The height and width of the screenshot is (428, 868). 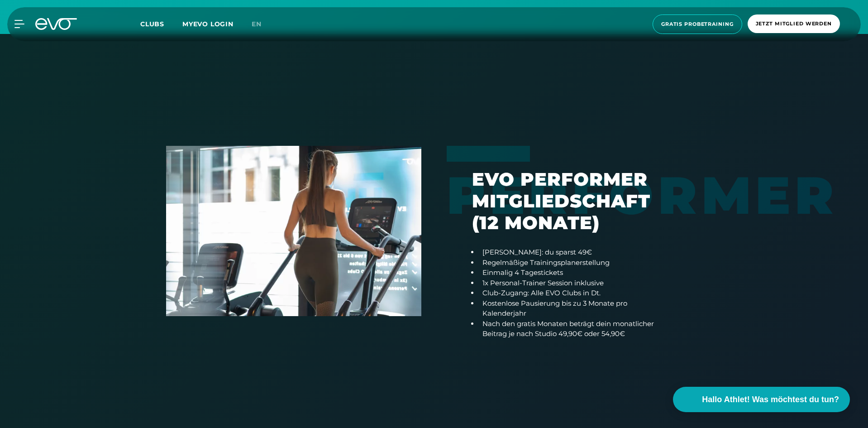 What do you see at coordinates (152, 24) in the screenshot?
I see `span: Clubs` at bounding box center [152, 24].